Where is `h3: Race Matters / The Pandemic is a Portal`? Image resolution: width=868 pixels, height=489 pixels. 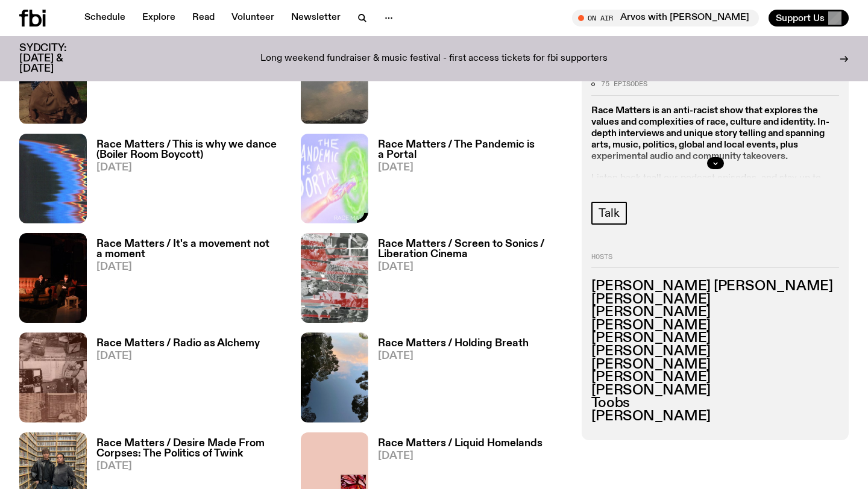
h3: Race Matters / The Pandemic is a Portal is located at coordinates (472, 150).